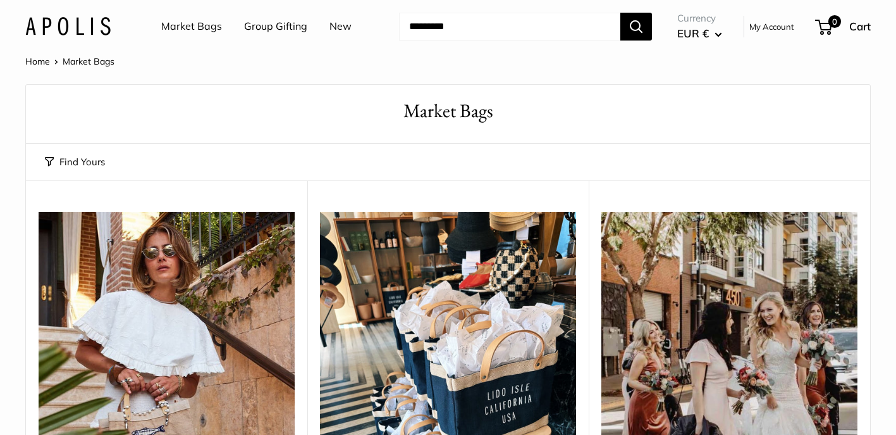  Describe the element at coordinates (860, 26) in the screenshot. I see `span: Cart` at that location.